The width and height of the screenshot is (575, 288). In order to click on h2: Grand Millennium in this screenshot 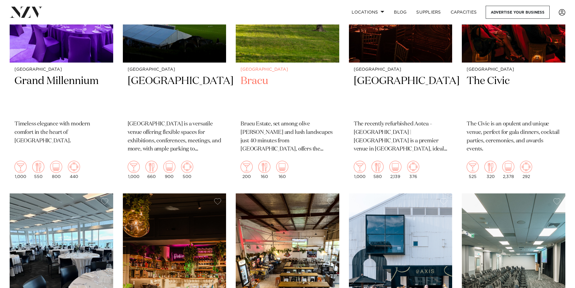, I will do `click(61, 95)`.